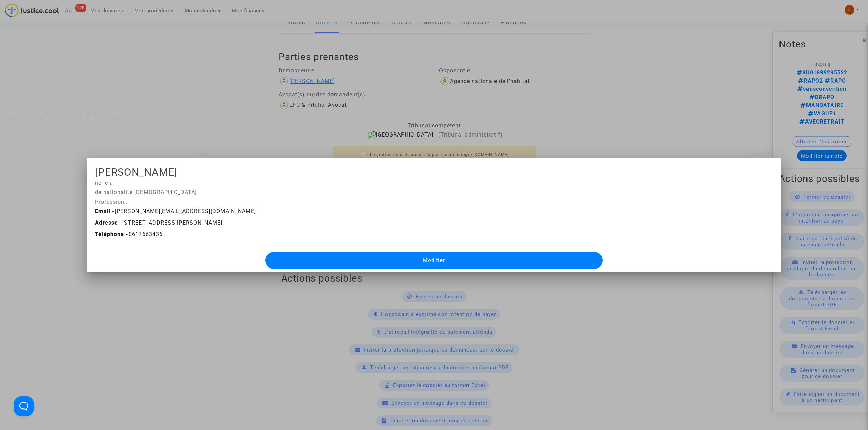  What do you see at coordinates (108, 223) in the screenshot?
I see `b: Adresse -` at bounding box center [108, 223].